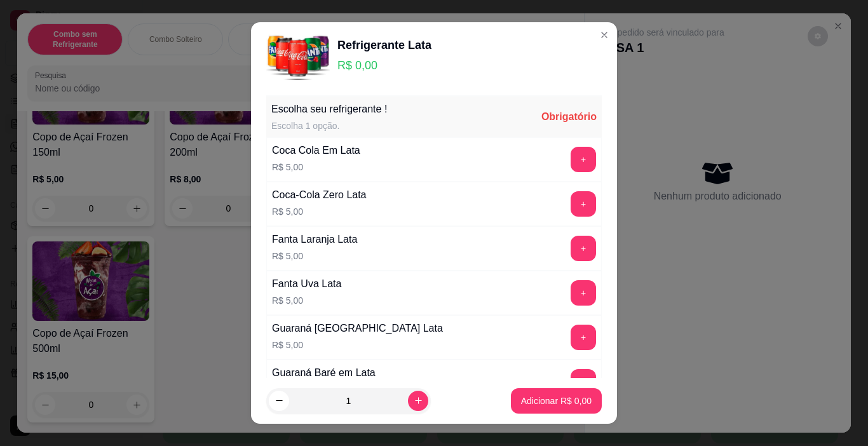 This screenshot has width=868, height=446. What do you see at coordinates (324, 373) in the screenshot?
I see `div: Guaraná Baré em Lata` at bounding box center [324, 373].